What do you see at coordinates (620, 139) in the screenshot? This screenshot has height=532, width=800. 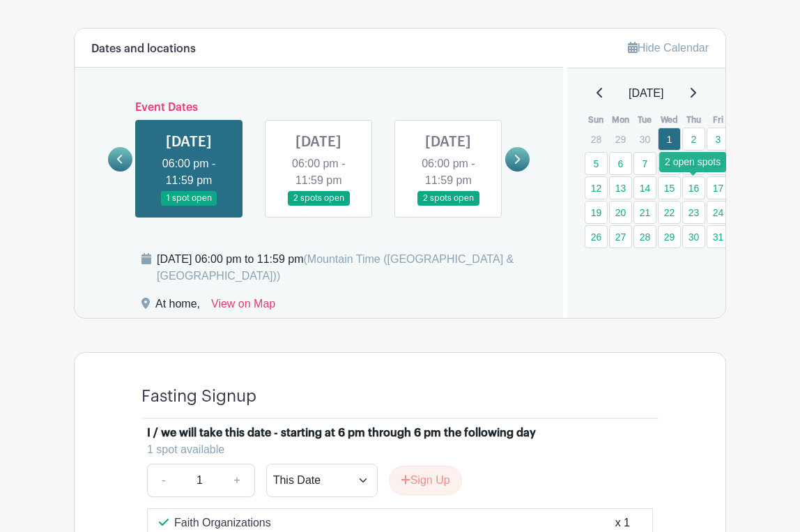 I see `p: 29` at bounding box center [620, 139].